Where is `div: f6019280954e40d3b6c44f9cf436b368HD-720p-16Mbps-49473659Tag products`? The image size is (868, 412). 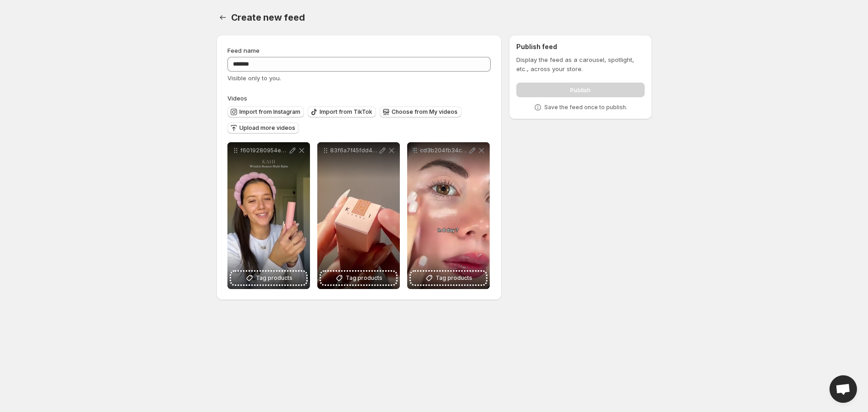
div: f6019280954e40d3b6c44f9cf436b368HD-720p-16Mbps-49473659Tag products is located at coordinates (269, 216).